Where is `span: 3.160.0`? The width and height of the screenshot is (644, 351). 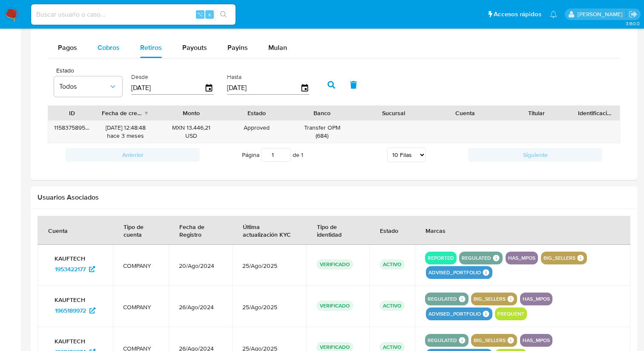 span: 3.160.0 is located at coordinates (632, 23).